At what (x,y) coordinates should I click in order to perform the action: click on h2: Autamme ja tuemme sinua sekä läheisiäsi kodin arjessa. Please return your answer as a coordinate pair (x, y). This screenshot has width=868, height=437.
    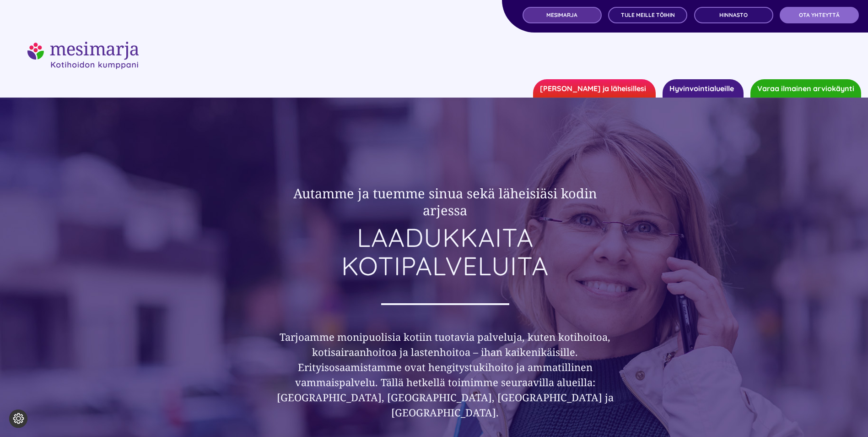
    Looking at the image, I should click on (445, 201).